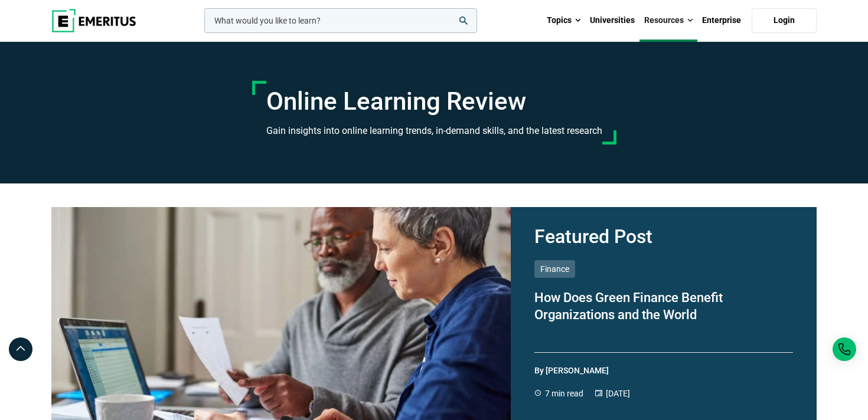 The width and height of the screenshot is (868, 420). I want to click on p: 7 min read, so click(558, 394).